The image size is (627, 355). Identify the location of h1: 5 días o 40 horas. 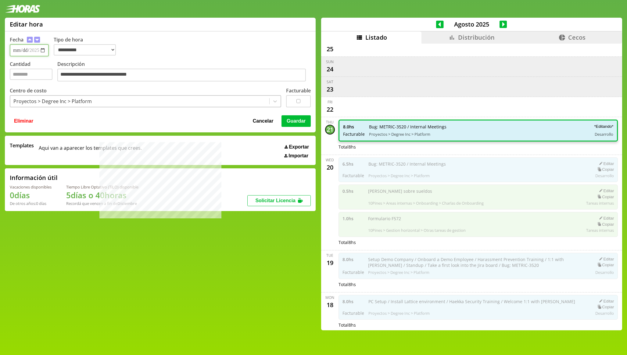
(102, 195).